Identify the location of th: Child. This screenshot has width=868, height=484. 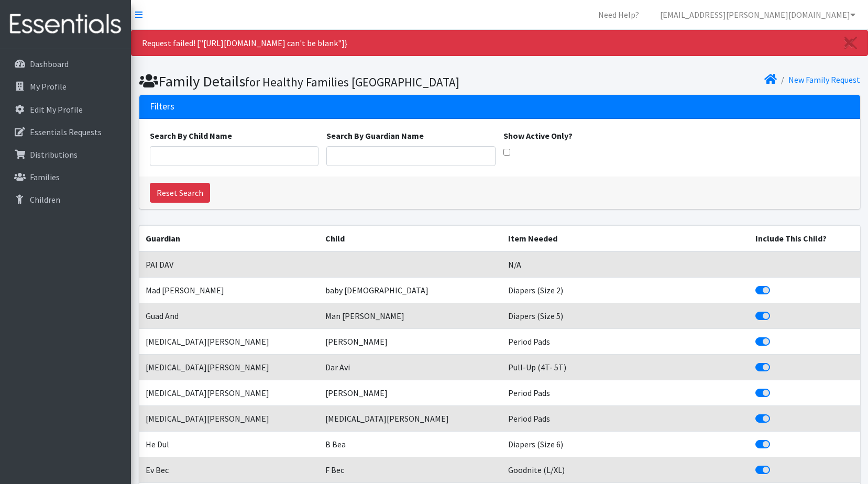
(410, 238).